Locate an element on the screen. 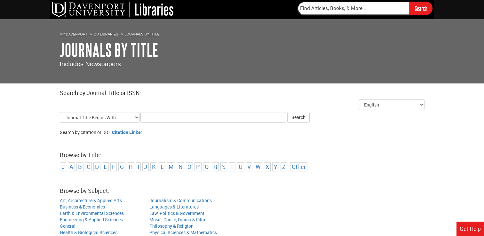  a: Law, Politics & Government is located at coordinates (177, 213).